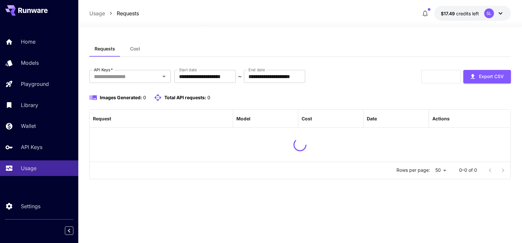  I want to click on p: Requests, so click(128, 13).